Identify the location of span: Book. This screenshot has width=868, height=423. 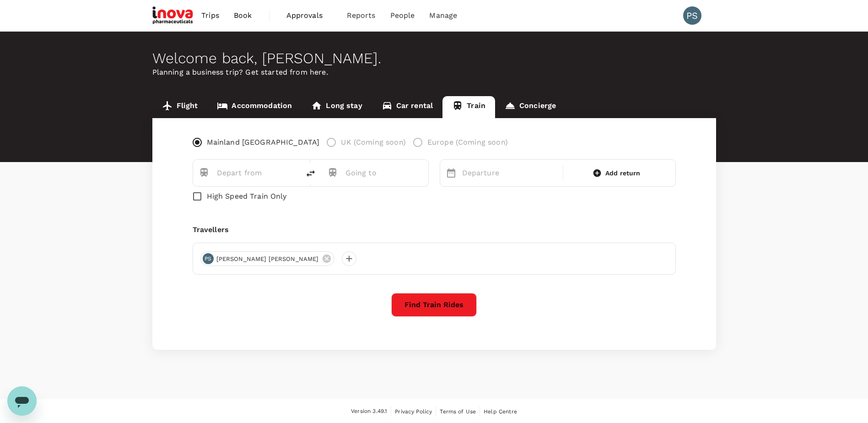
(243, 16).